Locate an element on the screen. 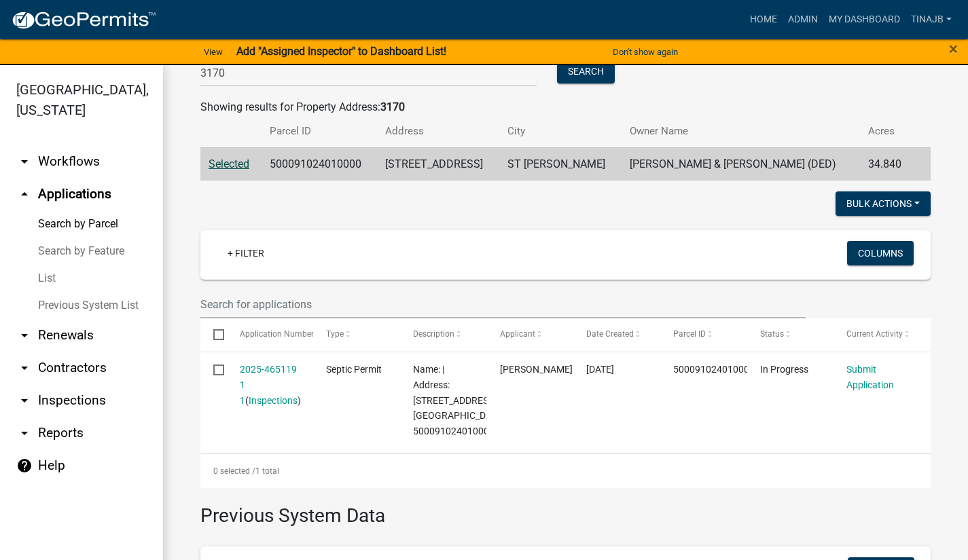 The width and height of the screenshot is (968, 560). button: Columns is located at coordinates (881, 253).